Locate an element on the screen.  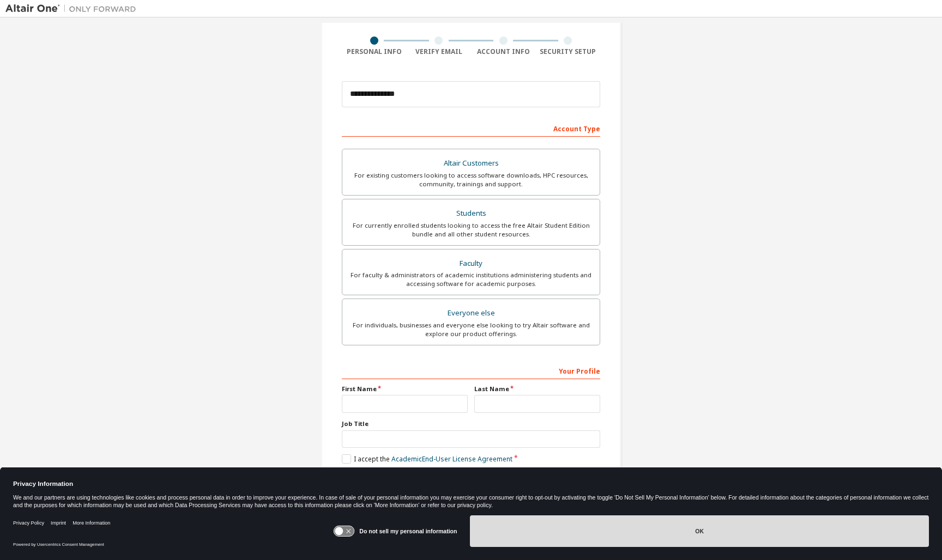
div: For faculty & administrators of academic institutions administering students and accessing softwa... is located at coordinates (471, 279).